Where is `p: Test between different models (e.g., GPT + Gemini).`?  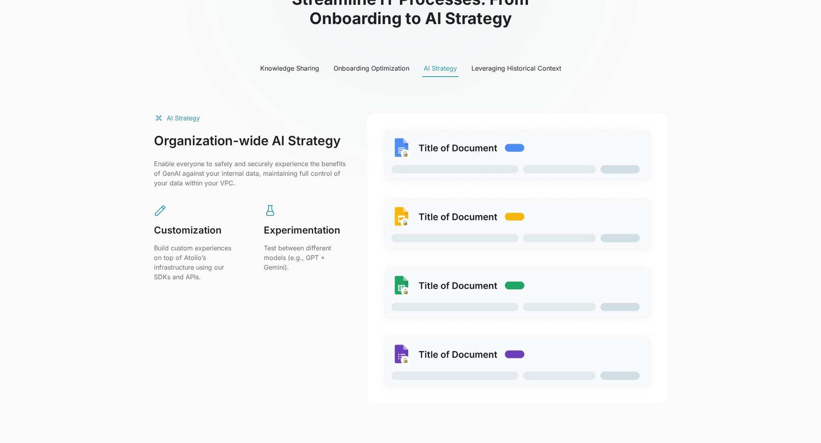
p: Test between different models (e.g., GPT + Gemini). is located at coordinates (306, 257).